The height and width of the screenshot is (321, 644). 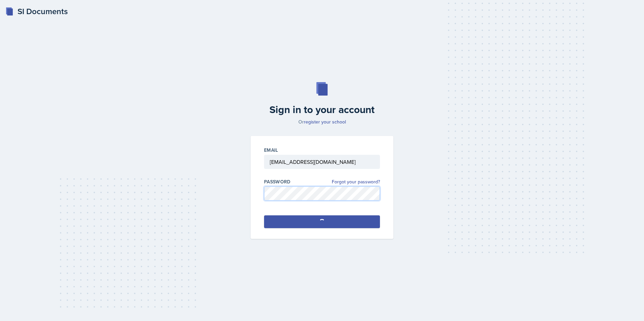 What do you see at coordinates (277, 182) in the screenshot?
I see `label: Password` at bounding box center [277, 182].